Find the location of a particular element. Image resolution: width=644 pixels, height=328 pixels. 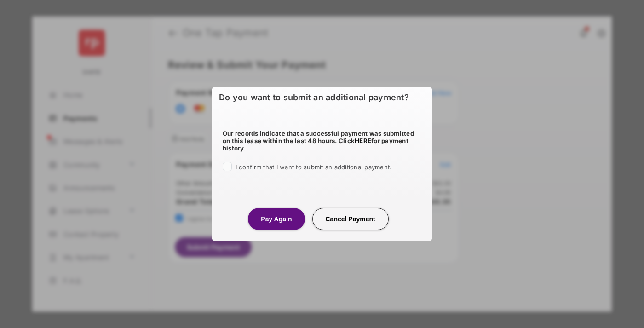

button: Pay Again is located at coordinates (276, 219).